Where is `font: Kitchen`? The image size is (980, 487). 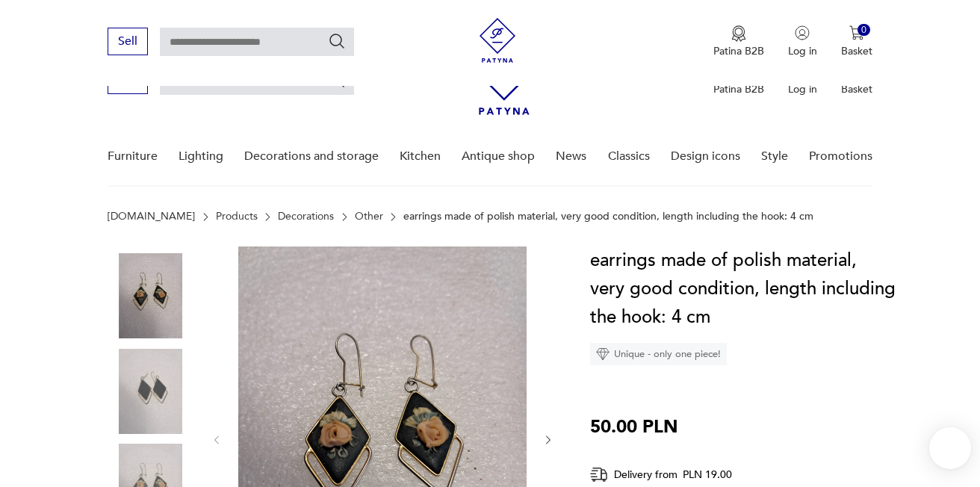 font: Kitchen is located at coordinates (420, 156).